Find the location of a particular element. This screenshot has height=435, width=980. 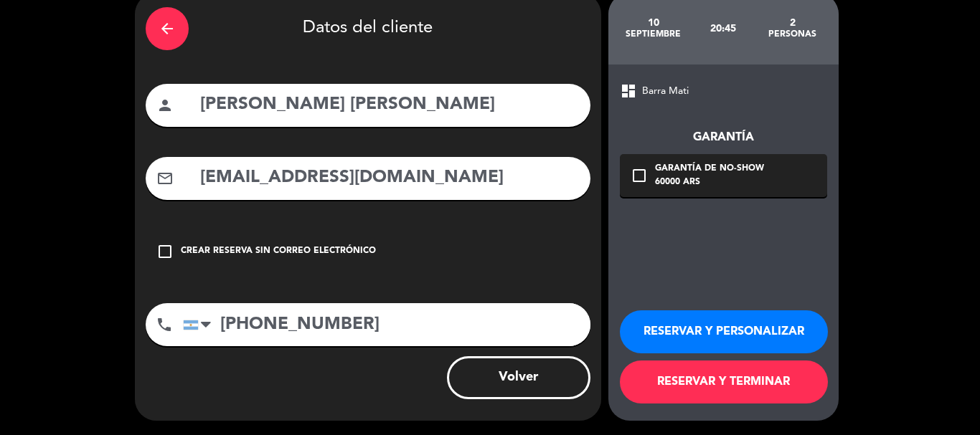

button: RESERVAR Y PERSONALIZAR is located at coordinates (724, 332).